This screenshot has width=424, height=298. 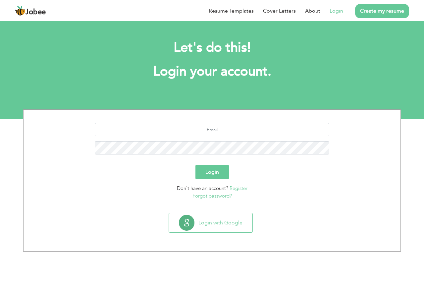 I want to click on h1: Login your account., so click(x=212, y=71).